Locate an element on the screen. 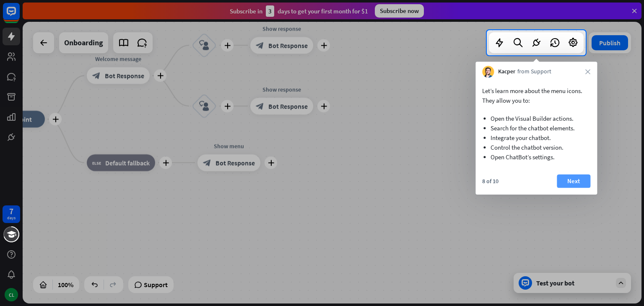 This screenshot has width=644, height=306. p: Let’s learn more about the menu icons. They allow you to: is located at coordinates (536, 96).